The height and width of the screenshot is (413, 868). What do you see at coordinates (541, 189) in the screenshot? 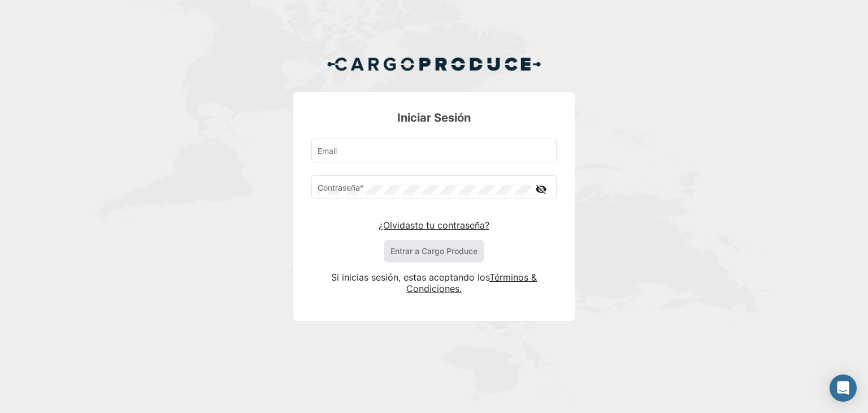
I see `mat-icon: visibility_off` at bounding box center [541, 189].